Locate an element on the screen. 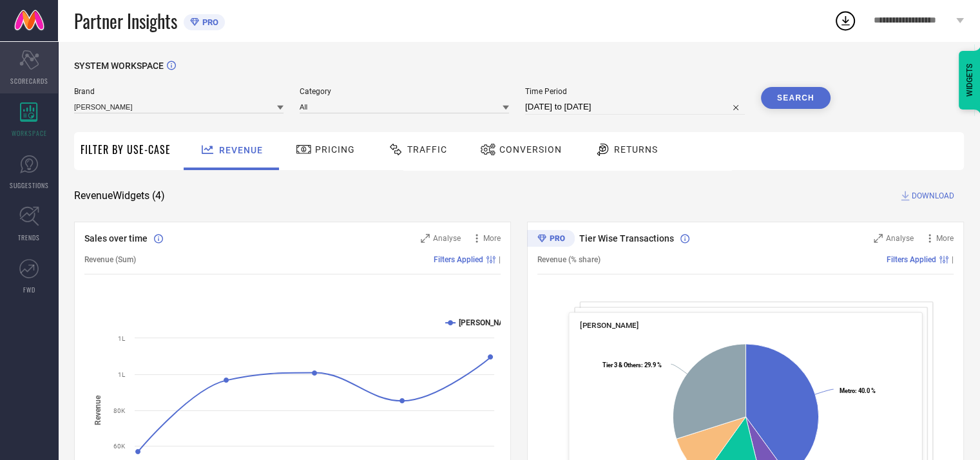 This screenshot has height=460, width=980. span: Category is located at coordinates (404, 92).